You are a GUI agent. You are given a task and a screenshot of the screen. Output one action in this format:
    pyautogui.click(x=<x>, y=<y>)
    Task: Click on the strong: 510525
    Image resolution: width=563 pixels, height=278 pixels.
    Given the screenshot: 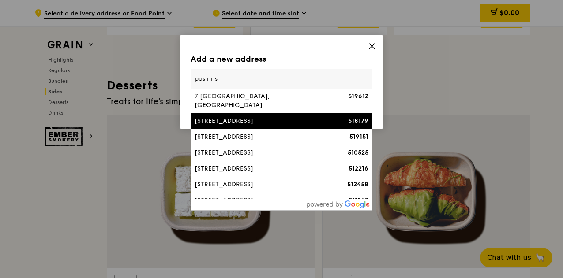 What is the action you would take?
    pyautogui.click(x=358, y=153)
    